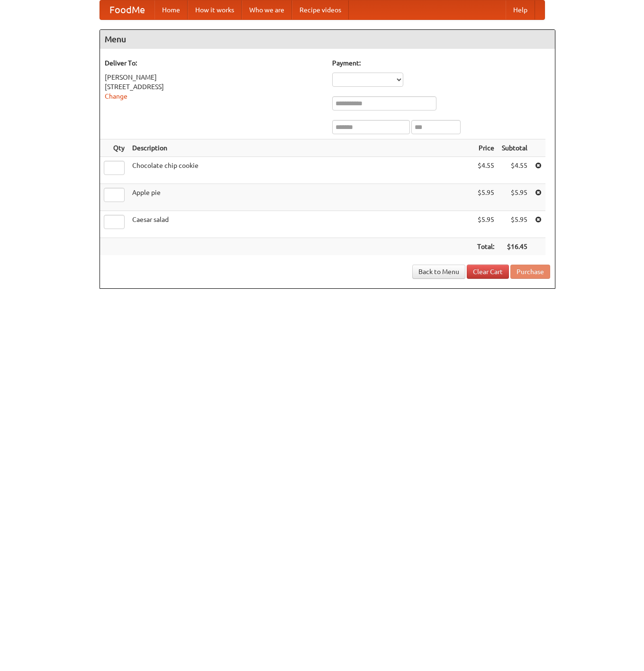  Describe the element at coordinates (327, 40) in the screenshot. I see `h4: Menu` at that location.